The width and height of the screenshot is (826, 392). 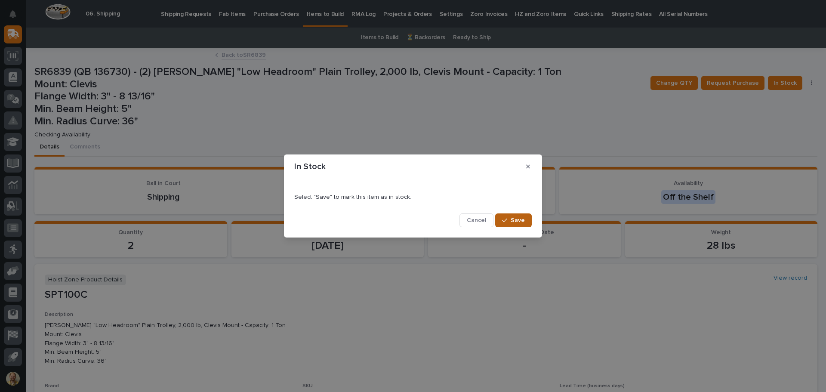 What do you see at coordinates (476, 220) in the screenshot?
I see `span: Cancel` at bounding box center [476, 220].